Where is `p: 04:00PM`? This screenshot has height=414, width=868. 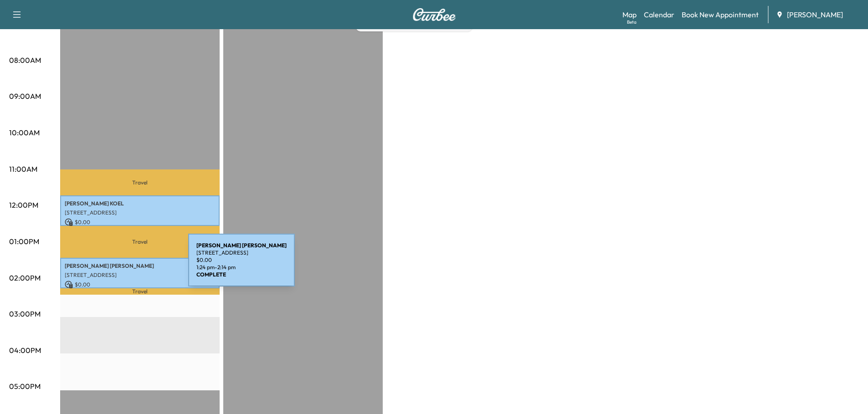
p: 04:00PM is located at coordinates (25, 350).